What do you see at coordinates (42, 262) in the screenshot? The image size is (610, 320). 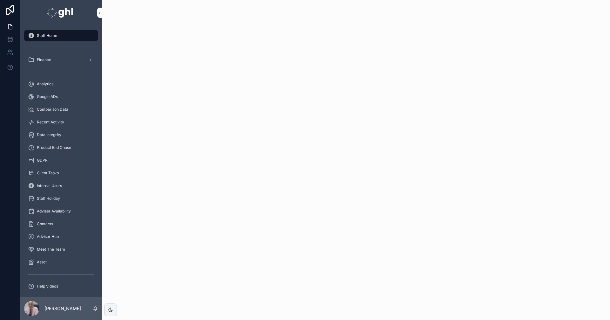 I see `span: Asset` at bounding box center [42, 262].